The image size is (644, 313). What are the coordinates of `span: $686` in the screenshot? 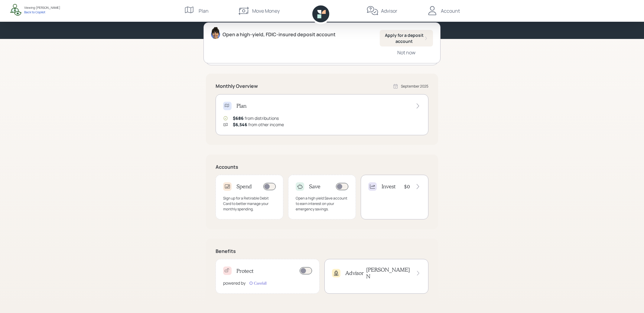 It's located at (238, 118).